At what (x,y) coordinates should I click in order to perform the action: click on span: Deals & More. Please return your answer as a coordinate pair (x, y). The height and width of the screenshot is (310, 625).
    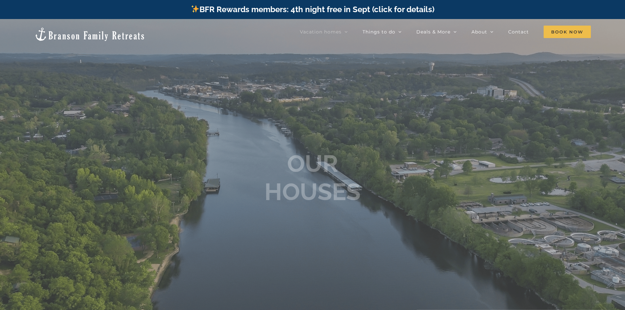
    Looking at the image, I should click on (434, 32).